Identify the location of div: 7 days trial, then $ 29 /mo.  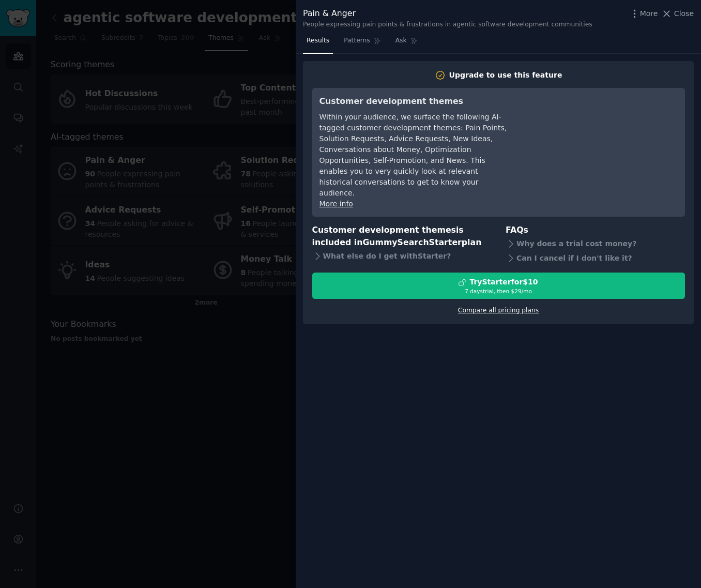
(498, 292).